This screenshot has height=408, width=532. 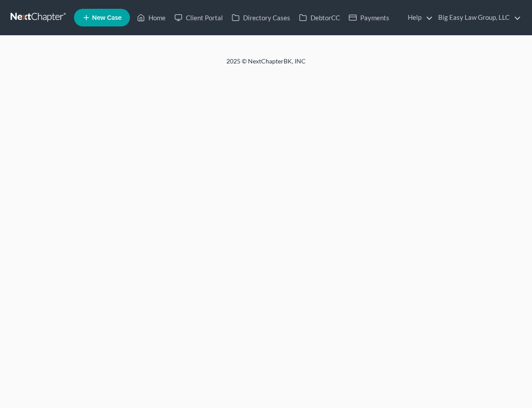 I want to click on a: Help, so click(x=418, y=18).